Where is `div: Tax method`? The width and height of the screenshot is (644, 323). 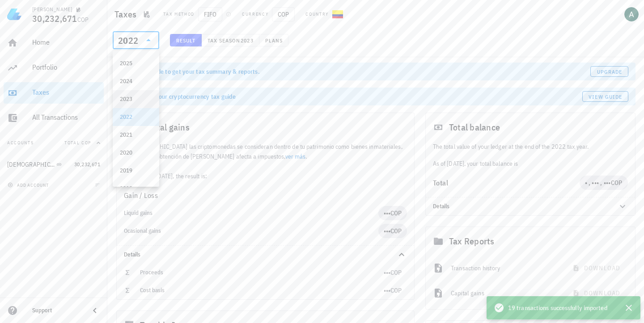 div: Tax method is located at coordinates (179, 14).